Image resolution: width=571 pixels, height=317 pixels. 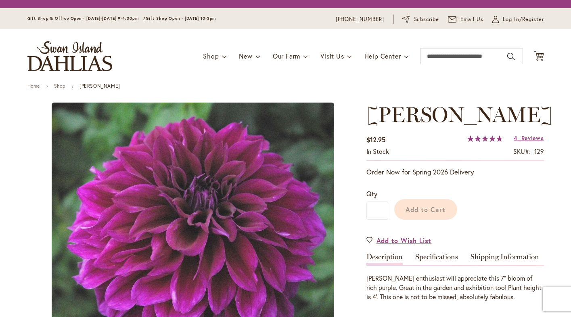 What do you see at coordinates (33, 86) in the screenshot?
I see `a: Home` at bounding box center [33, 86].